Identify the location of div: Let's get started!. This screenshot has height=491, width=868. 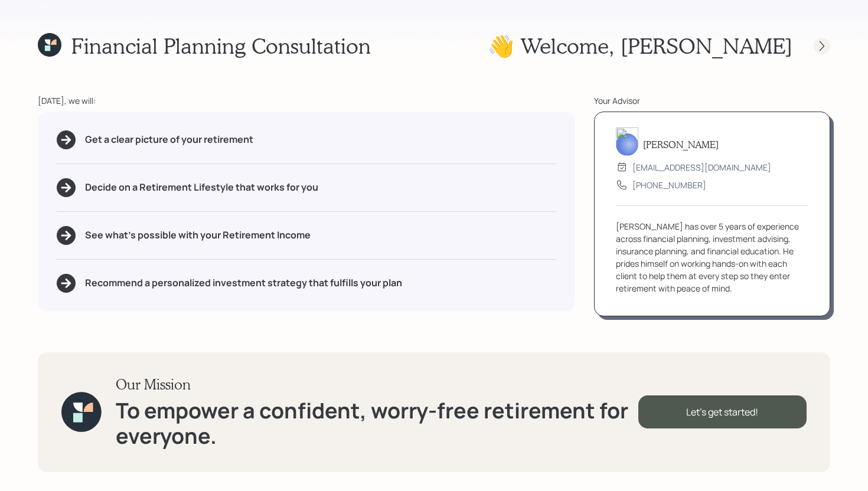
(722, 412).